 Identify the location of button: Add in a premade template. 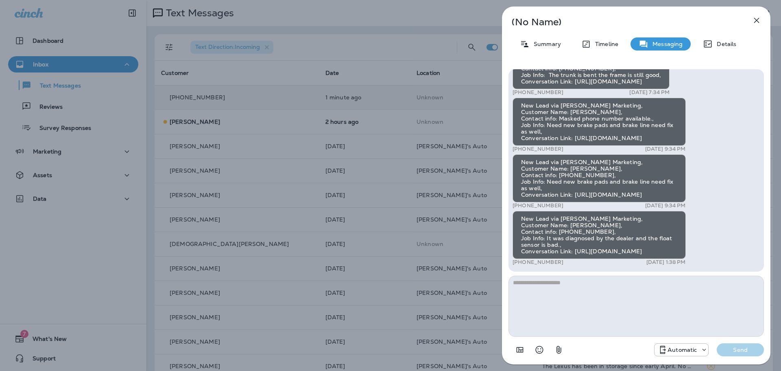
(520, 350).